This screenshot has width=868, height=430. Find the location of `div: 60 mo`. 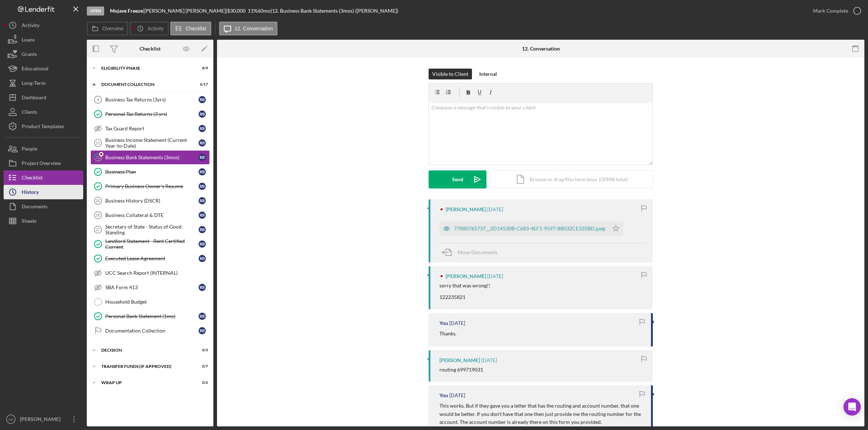

div: 60 mo is located at coordinates (264, 11).